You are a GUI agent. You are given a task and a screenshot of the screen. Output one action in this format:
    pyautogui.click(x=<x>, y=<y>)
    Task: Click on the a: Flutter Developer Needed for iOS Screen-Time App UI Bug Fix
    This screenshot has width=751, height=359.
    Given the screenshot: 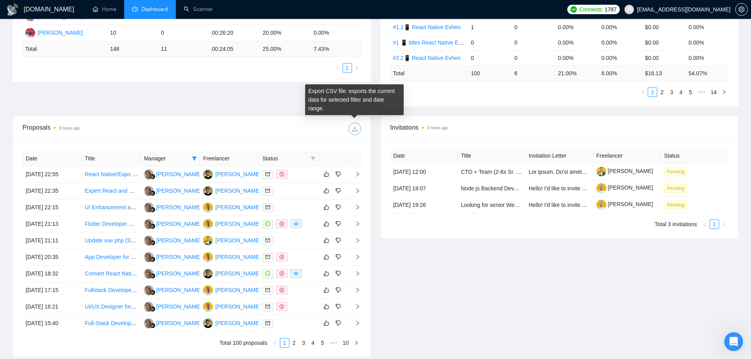 What is the action you would take?
    pyautogui.click(x=161, y=224)
    